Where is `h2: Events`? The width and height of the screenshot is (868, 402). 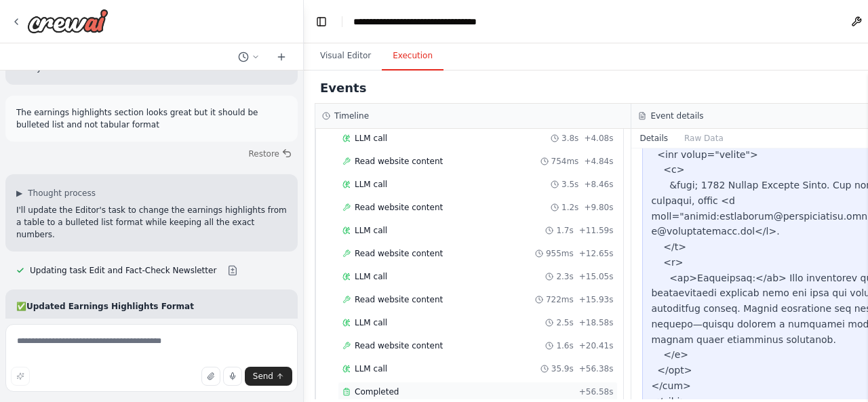
h2: Events is located at coordinates (343, 89).